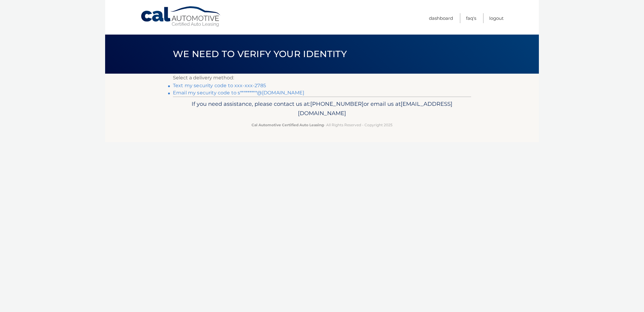 This screenshot has height=312, width=644. Describe the element at coordinates (496, 18) in the screenshot. I see `a: Logout` at that location.